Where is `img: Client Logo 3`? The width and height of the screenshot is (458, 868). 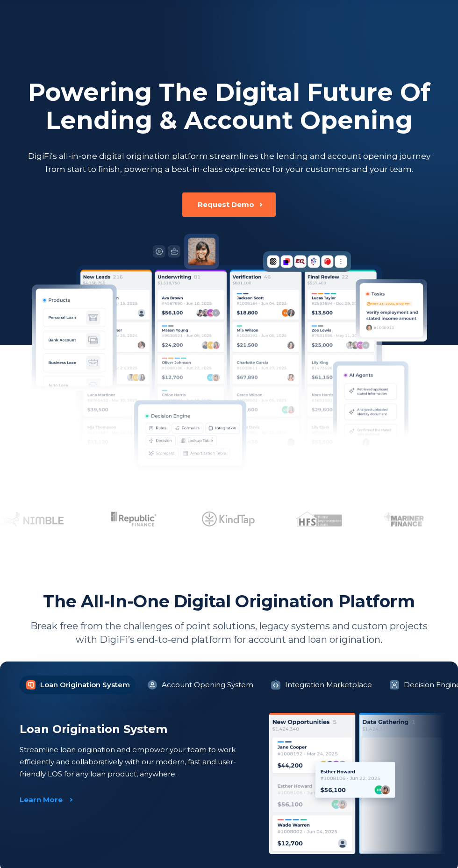 img: Client Logo 3 is located at coordinates (220, 519).